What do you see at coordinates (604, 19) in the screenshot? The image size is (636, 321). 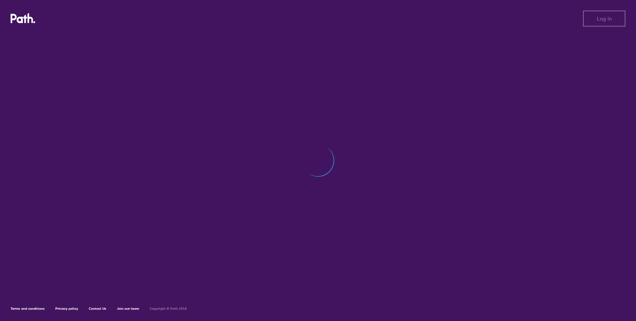 I see `button: Log in` at bounding box center [604, 19].